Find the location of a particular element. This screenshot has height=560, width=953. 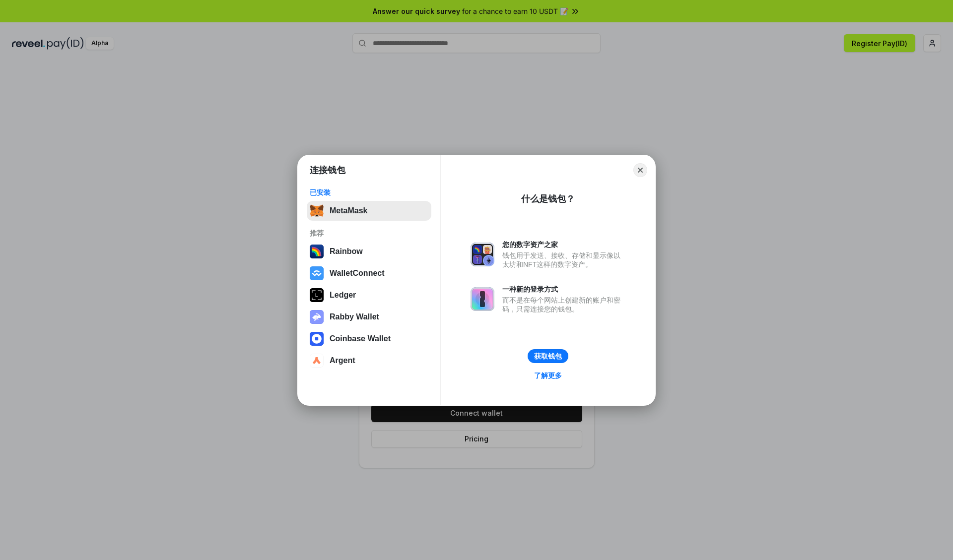

button: Coinbase Wallet is located at coordinates (369, 339).